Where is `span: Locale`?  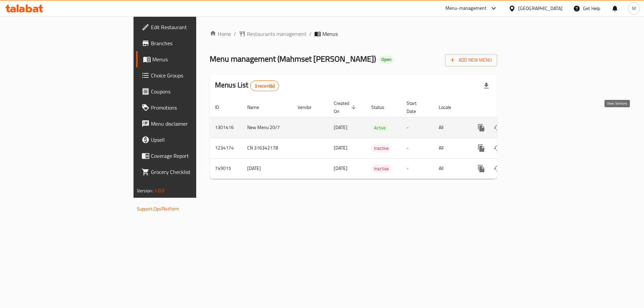 span: Locale is located at coordinates (449, 107).